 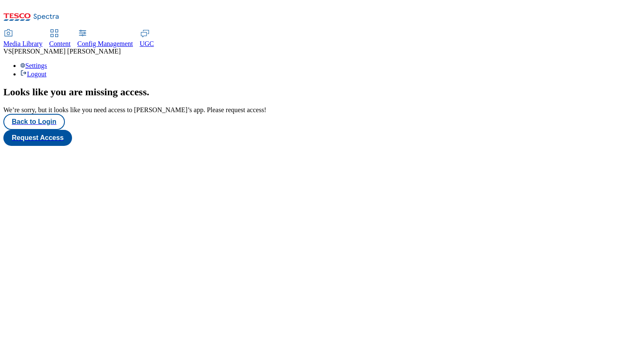 I want to click on a: Media Library, so click(x=23, y=39).